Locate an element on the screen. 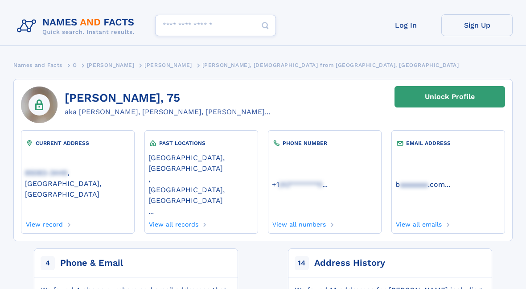  a: Sign Up is located at coordinates (477, 25).